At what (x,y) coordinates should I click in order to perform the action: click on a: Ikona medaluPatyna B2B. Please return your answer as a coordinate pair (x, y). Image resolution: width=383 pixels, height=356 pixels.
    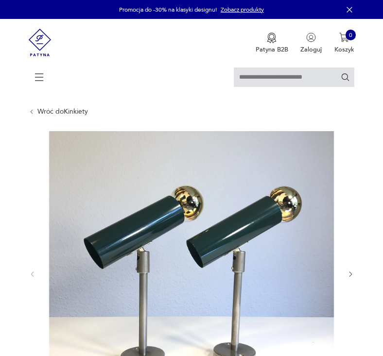
    Looking at the image, I should click on (272, 43).